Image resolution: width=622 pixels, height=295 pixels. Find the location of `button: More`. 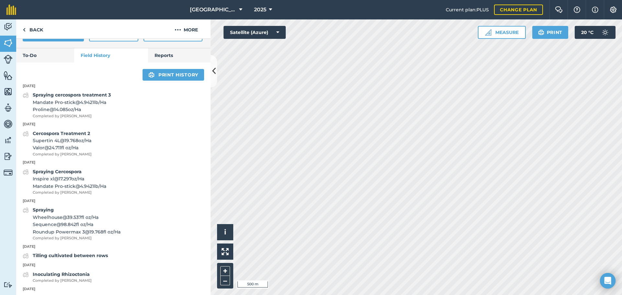

button: More is located at coordinates (186, 29).